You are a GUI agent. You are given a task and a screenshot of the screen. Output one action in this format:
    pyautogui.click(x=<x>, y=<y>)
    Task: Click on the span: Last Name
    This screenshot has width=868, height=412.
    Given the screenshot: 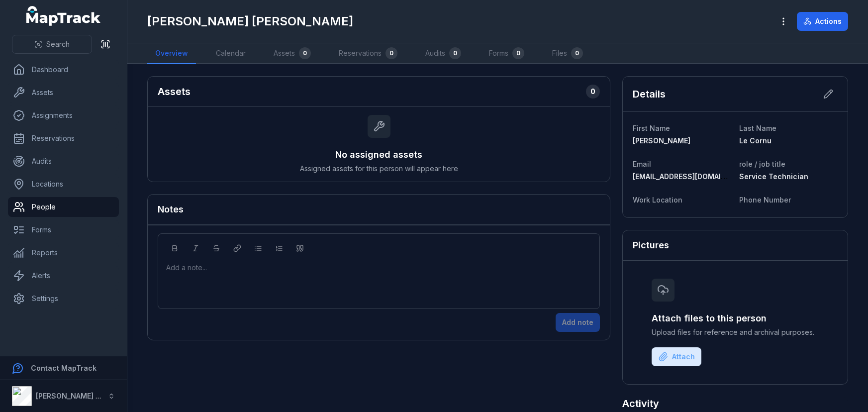 What is the action you would take?
    pyautogui.click(x=757, y=128)
    